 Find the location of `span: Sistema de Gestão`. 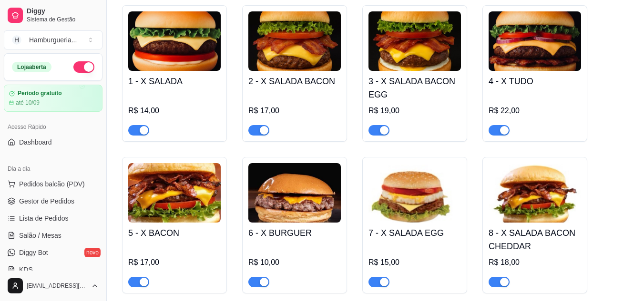

span: Sistema de Gestão is located at coordinates (62, 19).